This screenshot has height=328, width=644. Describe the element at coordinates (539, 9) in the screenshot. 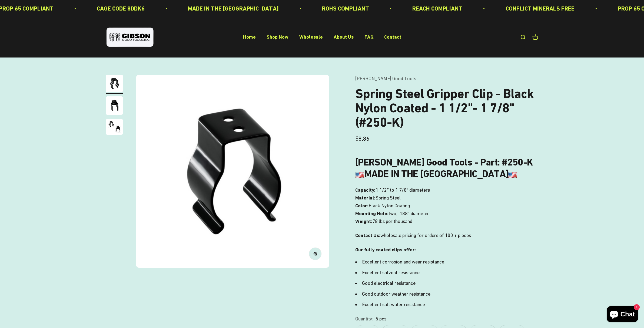

I see `p: CONFLICT MINERALS FREE` at that location.